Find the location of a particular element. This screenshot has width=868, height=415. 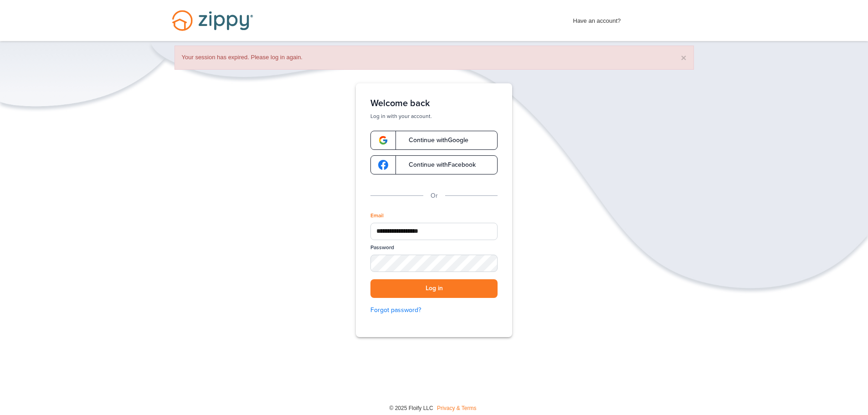

a: google-logoContinue withGoogle is located at coordinates (434, 140).